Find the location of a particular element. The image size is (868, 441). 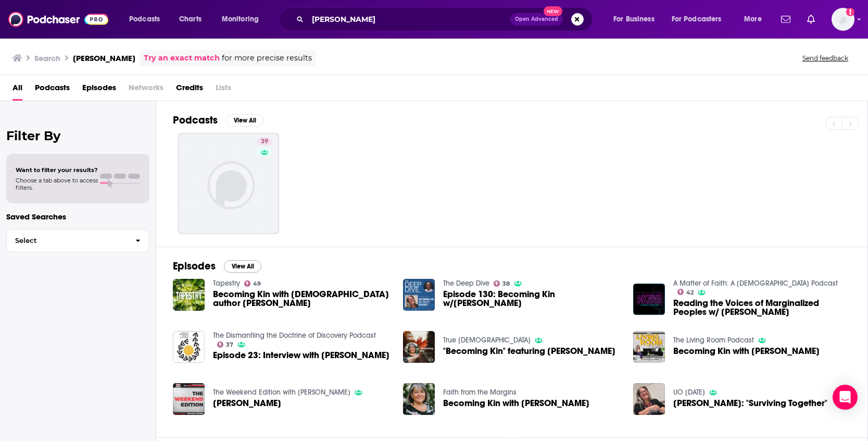

span: Credits is located at coordinates (189, 90).